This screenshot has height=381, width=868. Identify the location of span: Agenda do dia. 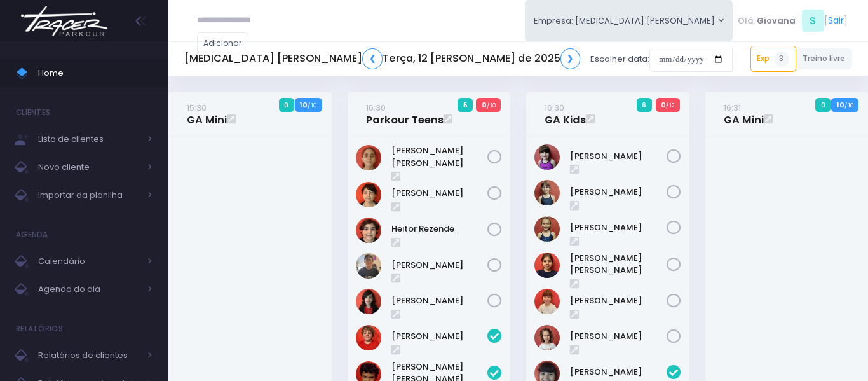
(89, 289).